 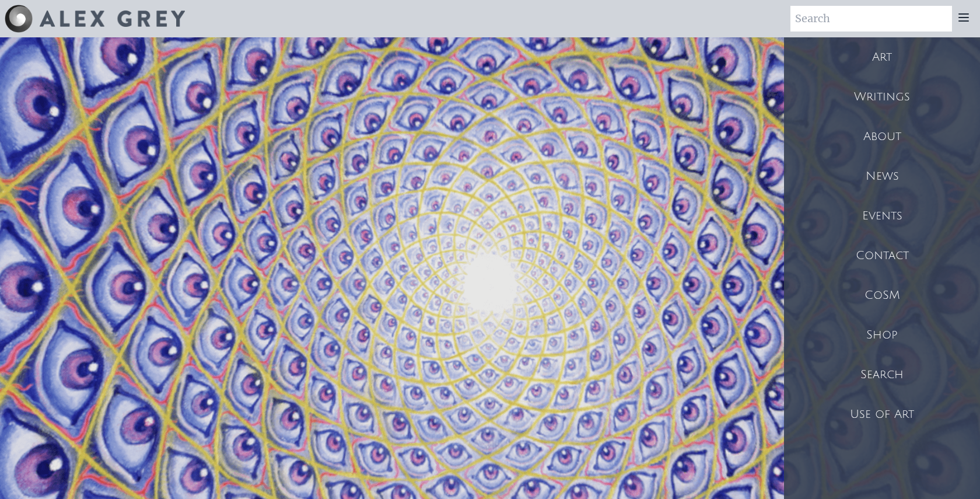 I want to click on a: Search, so click(x=882, y=375).